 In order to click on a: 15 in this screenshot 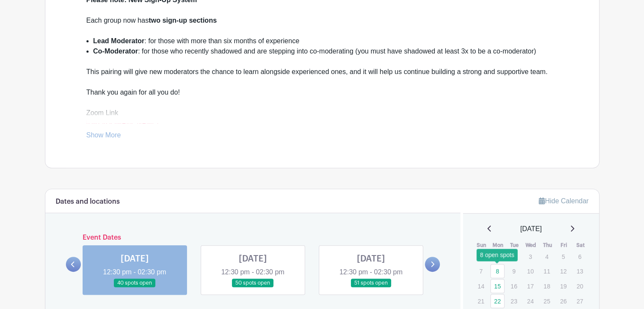, I will do `click(497, 286)`.